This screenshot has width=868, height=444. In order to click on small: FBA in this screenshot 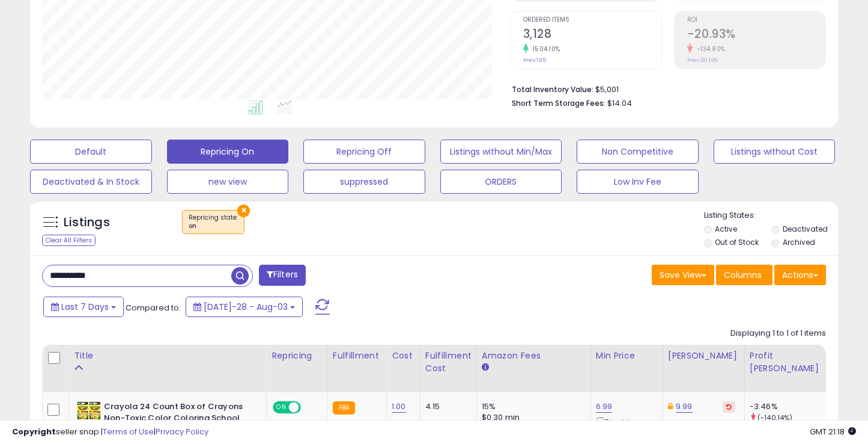, I will do `click(344, 407)`.